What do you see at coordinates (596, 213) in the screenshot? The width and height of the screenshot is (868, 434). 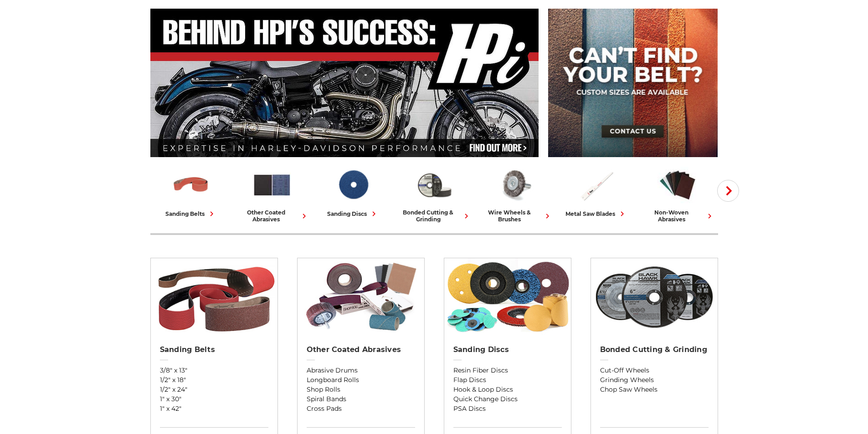 I see `div: metal saw blades` at bounding box center [596, 213].